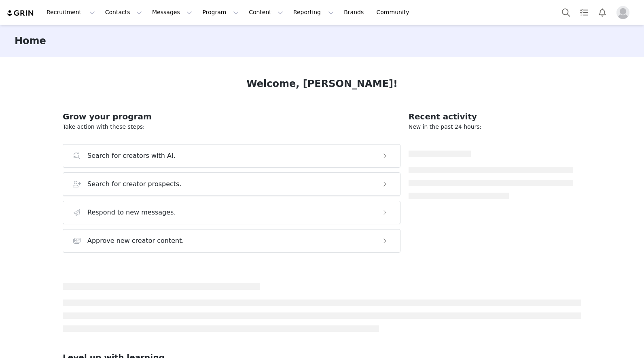 Image resolution: width=644 pixels, height=359 pixels. What do you see at coordinates (232, 241) in the screenshot?
I see `button: Approve new creator content.` at bounding box center [232, 241].